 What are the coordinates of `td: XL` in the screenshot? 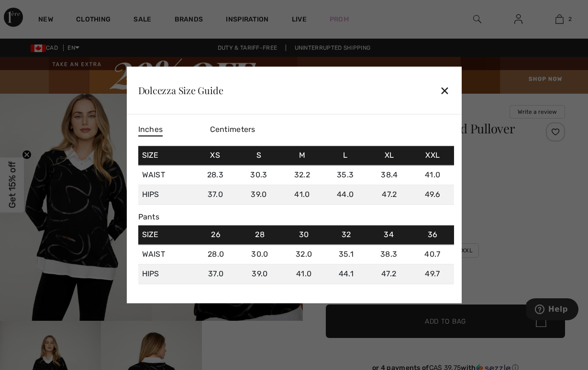 It's located at (389, 155).